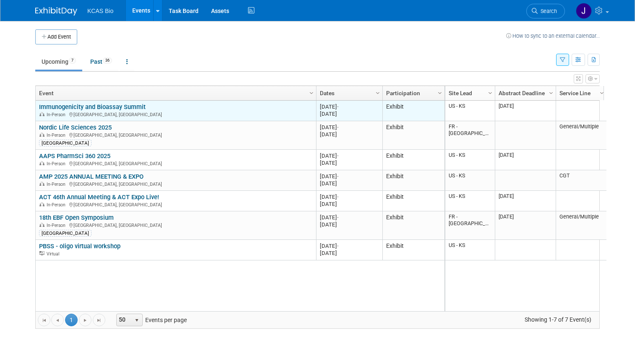 The height and width of the screenshot is (364, 635). I want to click on span: select, so click(137, 321).